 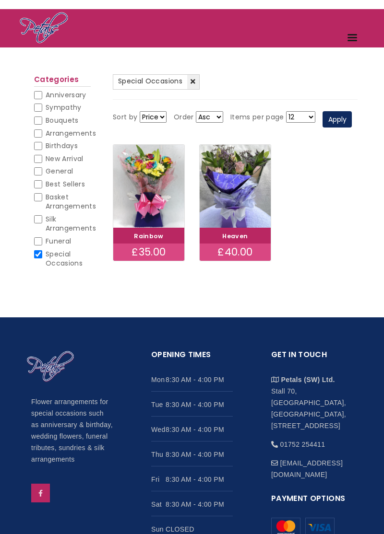 I want to click on li: Tue, so click(x=192, y=404).